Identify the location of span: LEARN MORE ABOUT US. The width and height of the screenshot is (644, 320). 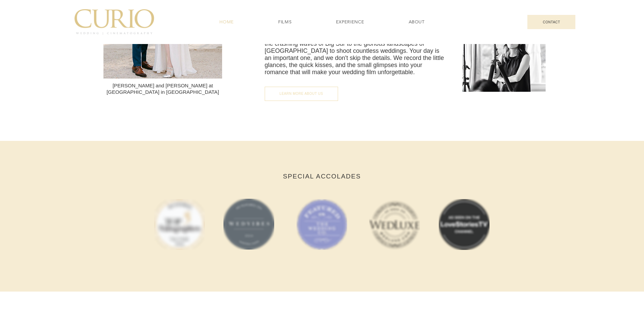
(302, 93).